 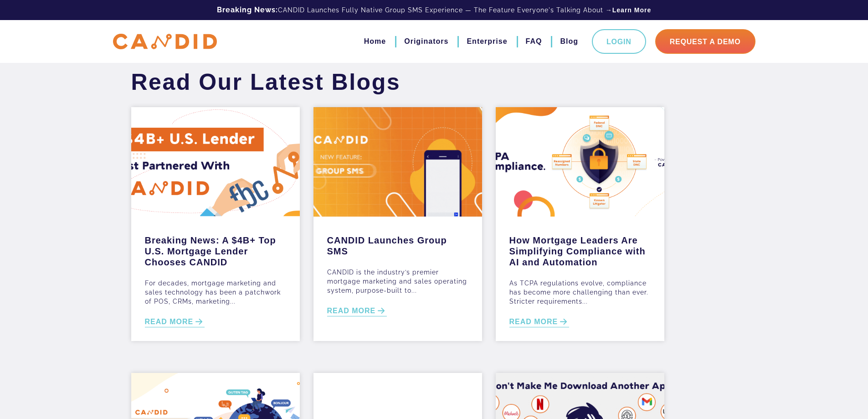 What do you see at coordinates (398, 243) in the screenshot?
I see `a: CANDID Launches Group SMS` at bounding box center [398, 243].